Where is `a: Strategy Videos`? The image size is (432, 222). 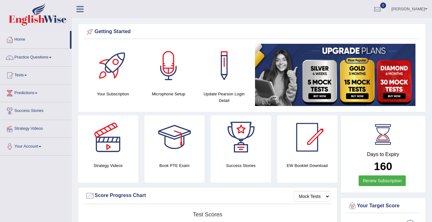 a: Strategy Videos is located at coordinates (36, 128).